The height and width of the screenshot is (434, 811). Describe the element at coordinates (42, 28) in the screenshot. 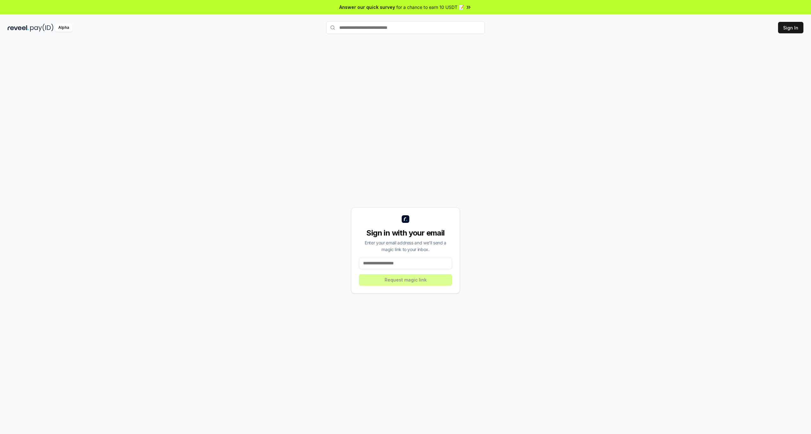

I see `img: pay_id` at that location.